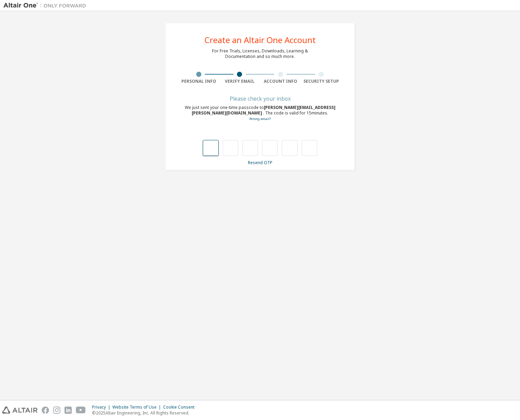 The height and width of the screenshot is (420, 520). I want to click on img: facebook.svg, so click(45, 410).